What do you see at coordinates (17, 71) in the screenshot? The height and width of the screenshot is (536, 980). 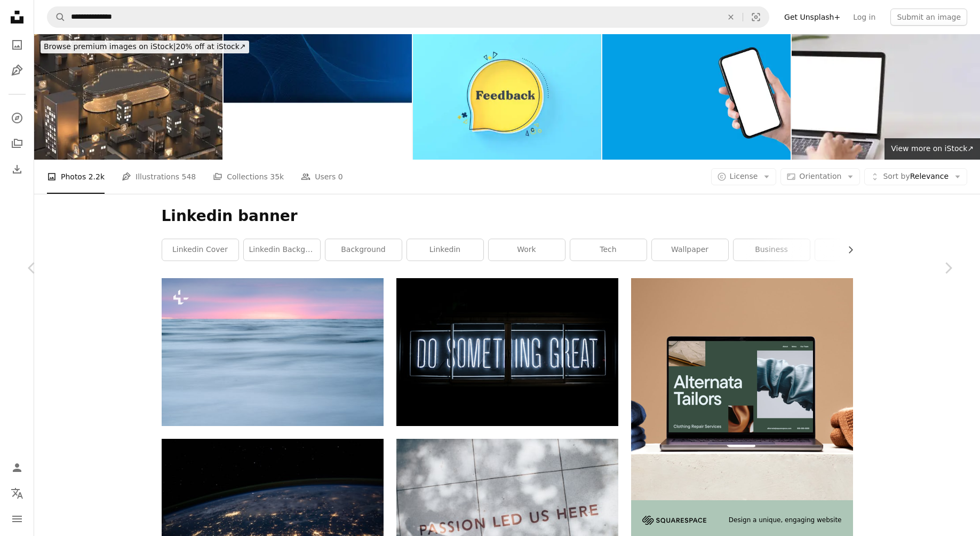 I see `a: Illustrations` at bounding box center [17, 71].